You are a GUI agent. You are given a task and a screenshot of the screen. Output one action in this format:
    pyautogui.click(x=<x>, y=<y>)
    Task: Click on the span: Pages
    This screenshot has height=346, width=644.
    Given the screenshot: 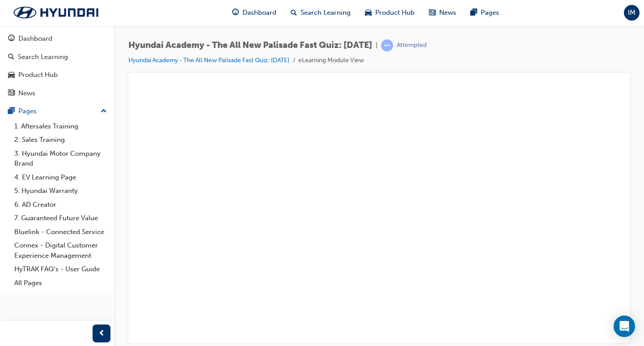 What is the action you would take?
    pyautogui.click(x=489, y=13)
    